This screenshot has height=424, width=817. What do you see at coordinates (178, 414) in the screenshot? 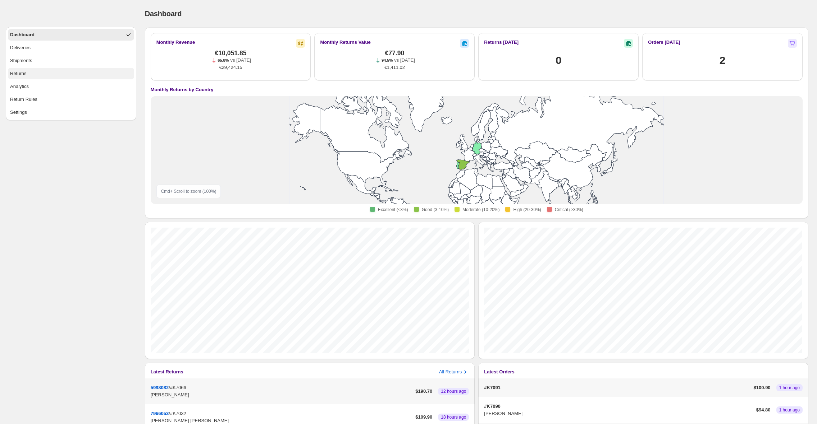
I see `span: #K7032` at bounding box center [178, 414].